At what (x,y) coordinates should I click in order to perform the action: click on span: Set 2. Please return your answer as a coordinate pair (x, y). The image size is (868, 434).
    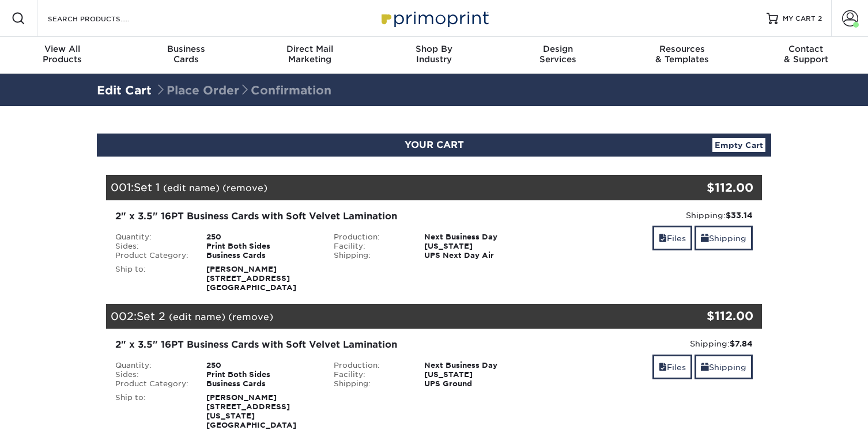
    Looking at the image, I should click on (151, 316).